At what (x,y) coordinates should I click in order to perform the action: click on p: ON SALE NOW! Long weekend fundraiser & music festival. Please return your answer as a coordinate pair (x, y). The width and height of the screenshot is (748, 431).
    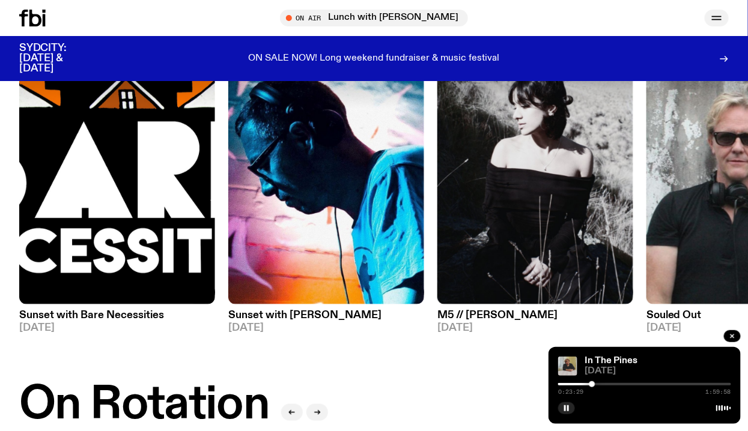
    Looking at the image, I should click on (374, 59).